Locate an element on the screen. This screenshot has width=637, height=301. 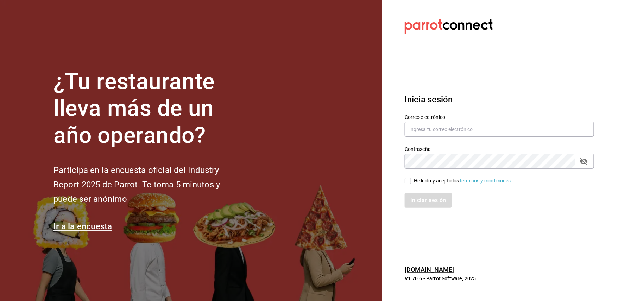
a: Ir a la encuesta is located at coordinates (83, 227).